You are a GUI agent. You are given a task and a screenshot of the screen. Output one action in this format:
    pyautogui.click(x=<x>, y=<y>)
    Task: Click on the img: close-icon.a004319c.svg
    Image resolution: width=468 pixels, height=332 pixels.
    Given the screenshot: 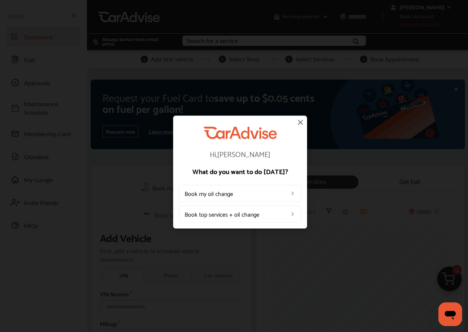 What is the action you would take?
    pyautogui.click(x=301, y=122)
    